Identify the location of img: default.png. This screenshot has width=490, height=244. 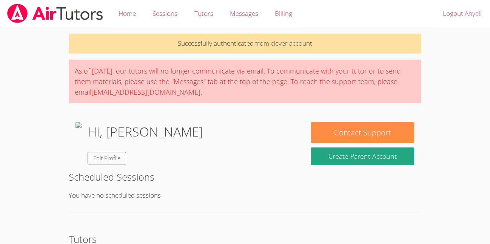
(78, 143).